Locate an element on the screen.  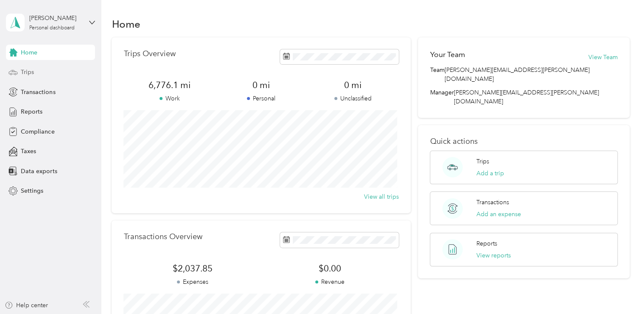
span: Reports is located at coordinates (32, 111).